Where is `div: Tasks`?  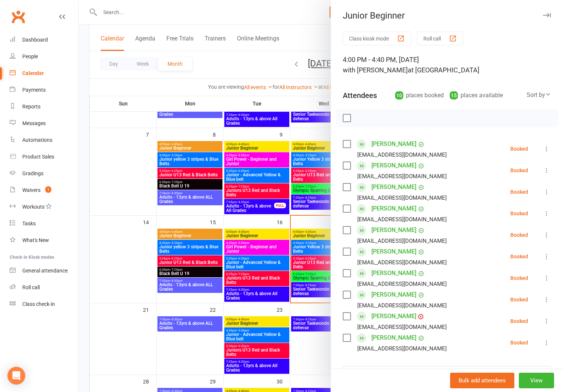
div: Tasks is located at coordinates (29, 223).